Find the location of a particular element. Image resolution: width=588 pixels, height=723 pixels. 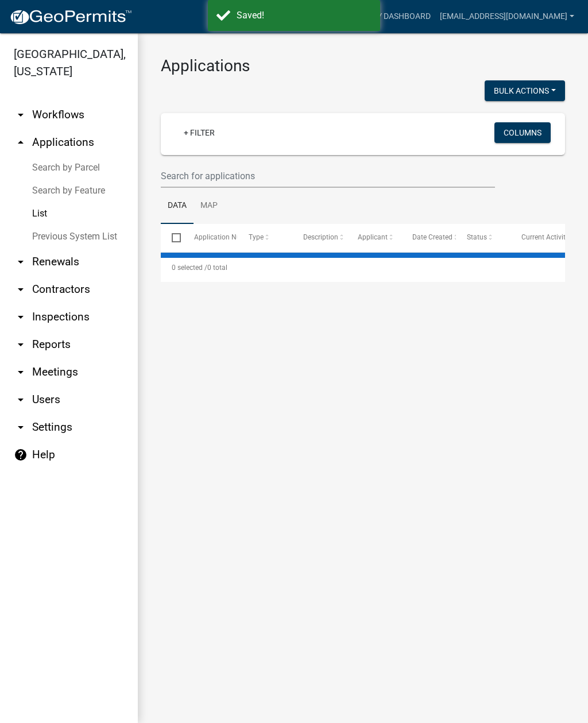

h3: Applications is located at coordinates (362, 66).